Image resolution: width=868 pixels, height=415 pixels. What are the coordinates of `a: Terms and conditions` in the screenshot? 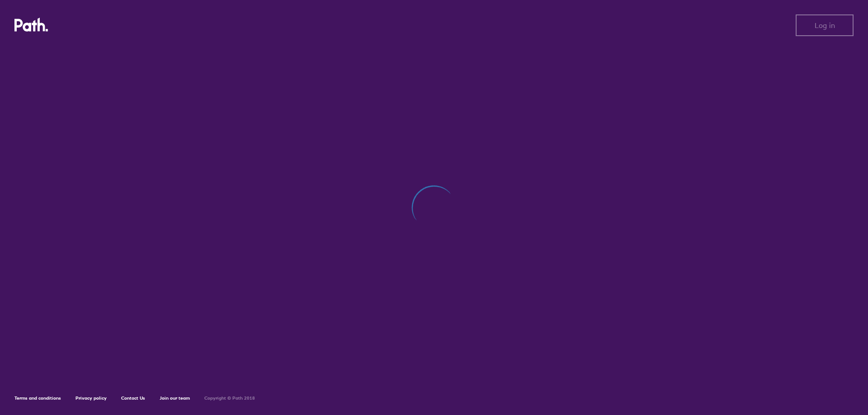 It's located at (38, 398).